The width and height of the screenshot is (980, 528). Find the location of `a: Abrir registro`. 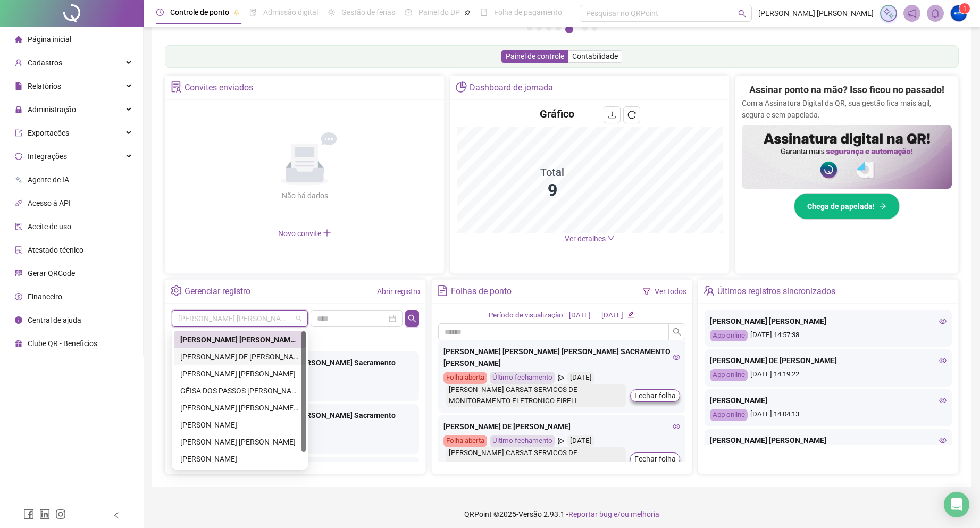

a: Abrir registro is located at coordinates (399, 291).